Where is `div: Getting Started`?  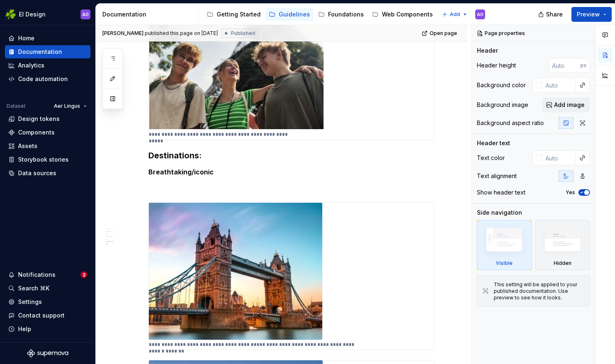
div: Getting Started is located at coordinates (238, 14).